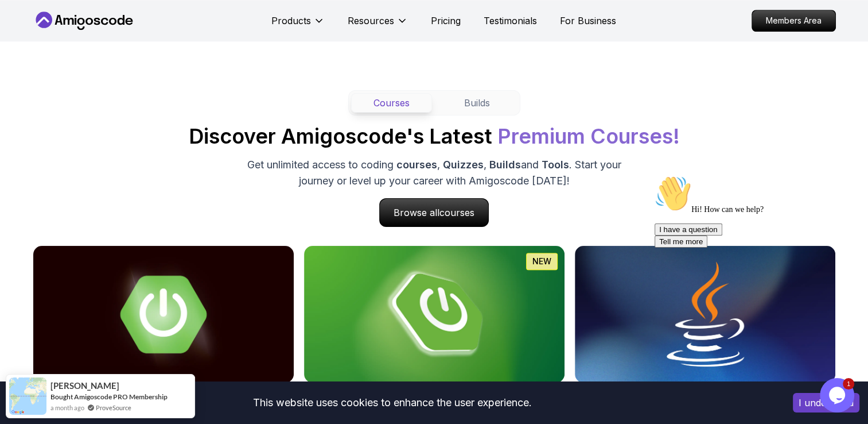 This screenshot has width=868, height=424. Describe the element at coordinates (163, 314) in the screenshot. I see `img: Advanced Spring Boot card` at that location.